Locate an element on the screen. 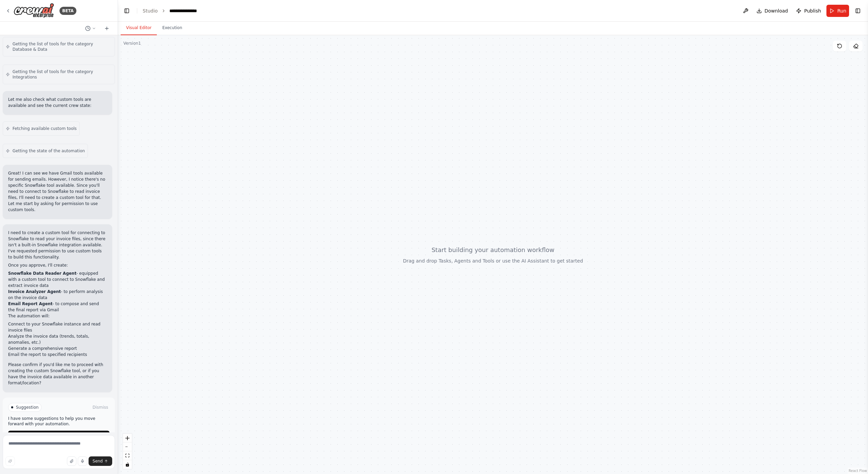 This screenshot has width=868, height=474. strong: Email Report Agent is located at coordinates (30, 304).